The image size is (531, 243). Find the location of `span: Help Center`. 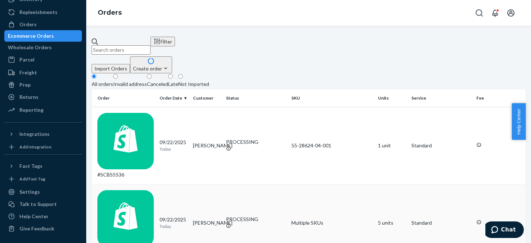

span: Help Center is located at coordinates (518, 121).